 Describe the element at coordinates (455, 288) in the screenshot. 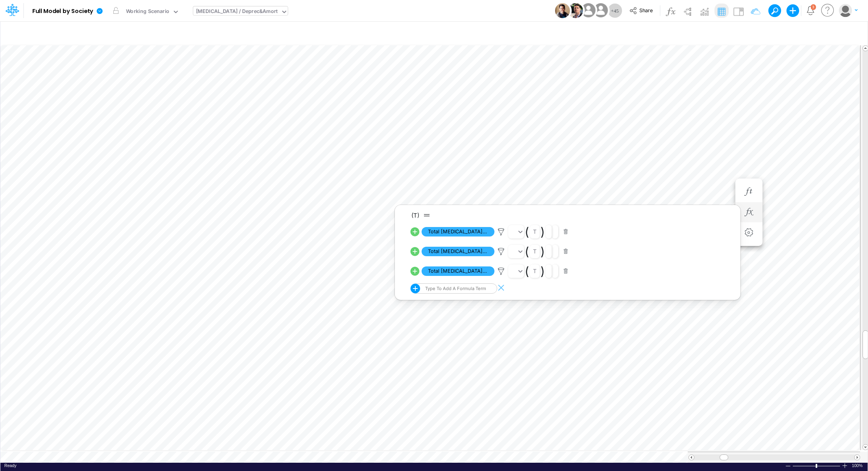

I see `div: Type to add a formula term` at that location.